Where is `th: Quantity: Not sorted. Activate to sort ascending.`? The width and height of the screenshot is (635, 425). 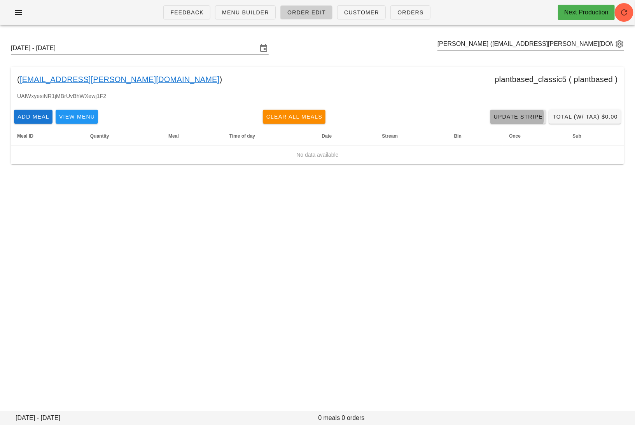
th: Quantity: Not sorted. Activate to sort ascending. is located at coordinates (123, 136).